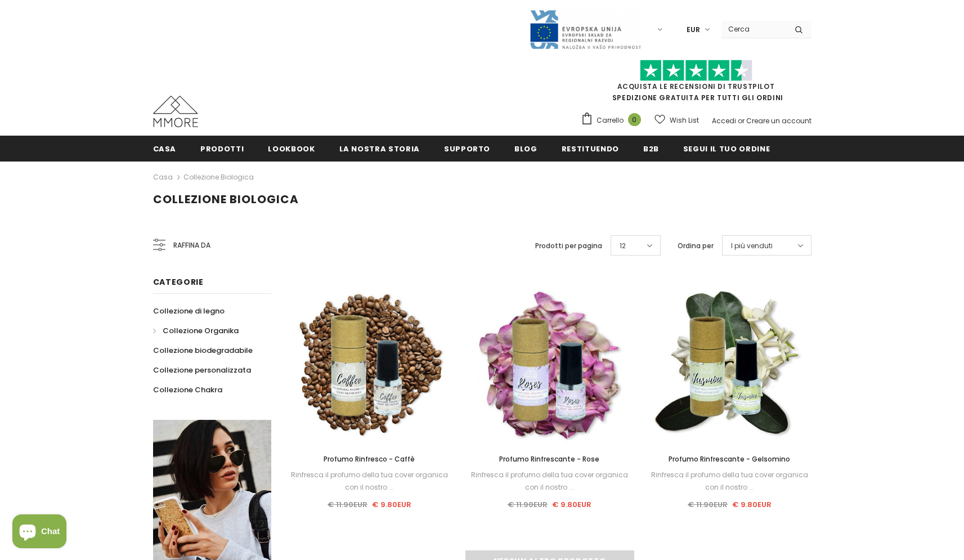  Describe the element at coordinates (291, 149) in the screenshot. I see `span: Lookbook` at that location.